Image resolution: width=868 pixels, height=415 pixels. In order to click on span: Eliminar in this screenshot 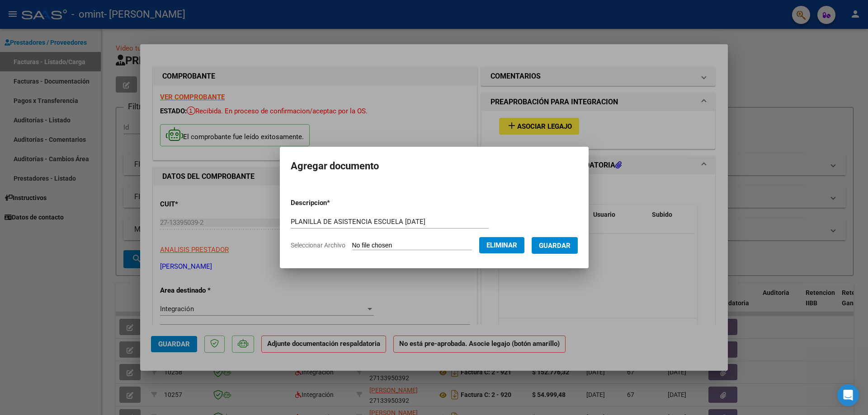, I will do `click(501, 246)`.